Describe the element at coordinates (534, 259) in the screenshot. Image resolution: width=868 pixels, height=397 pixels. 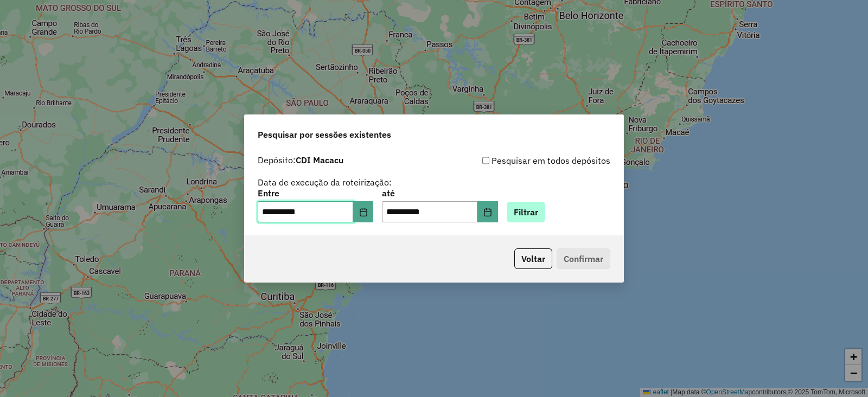
I see `button: Voltar` at that location.